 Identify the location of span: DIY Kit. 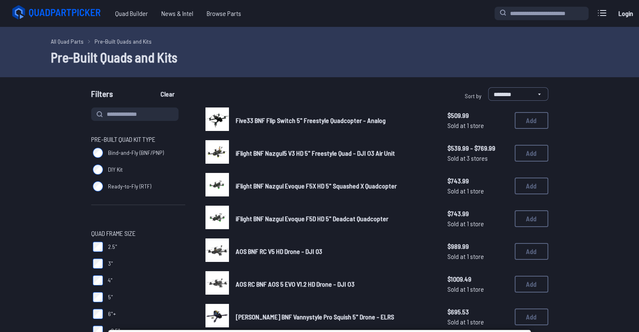
(115, 170).